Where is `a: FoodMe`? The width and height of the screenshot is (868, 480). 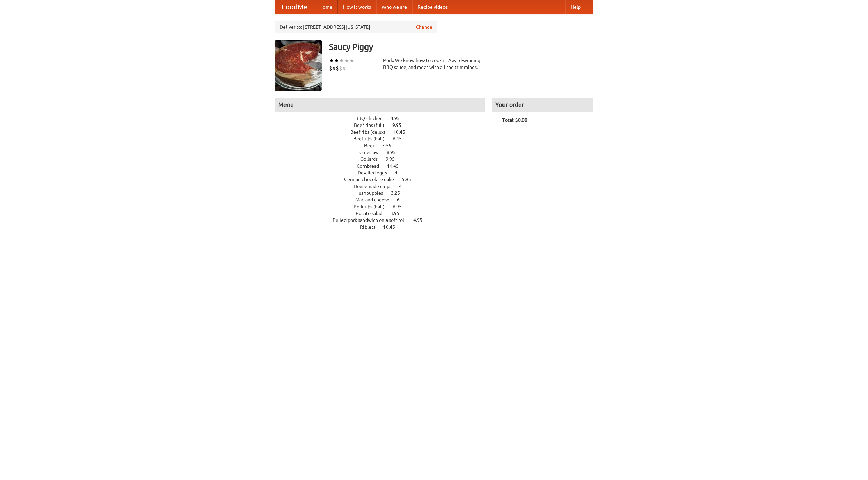
a: FoodMe is located at coordinates (294, 7).